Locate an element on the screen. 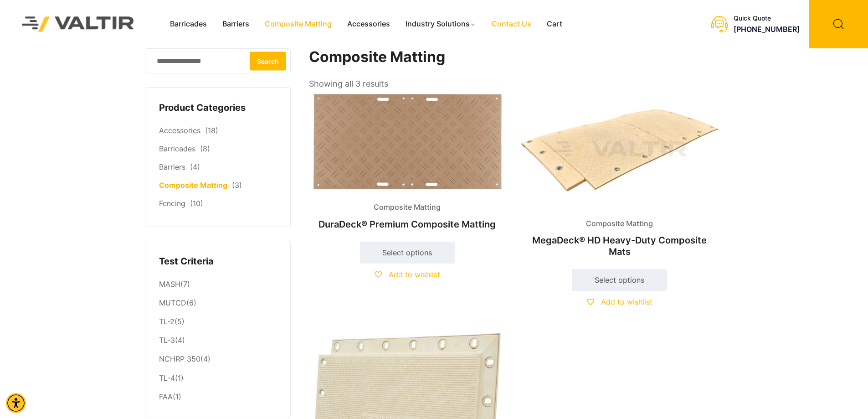 Image resolution: width=868 pixels, height=419 pixels. a: Select options for “MegaDeck® HD Heavy-Duty Composite Mats” is located at coordinates (620, 280).